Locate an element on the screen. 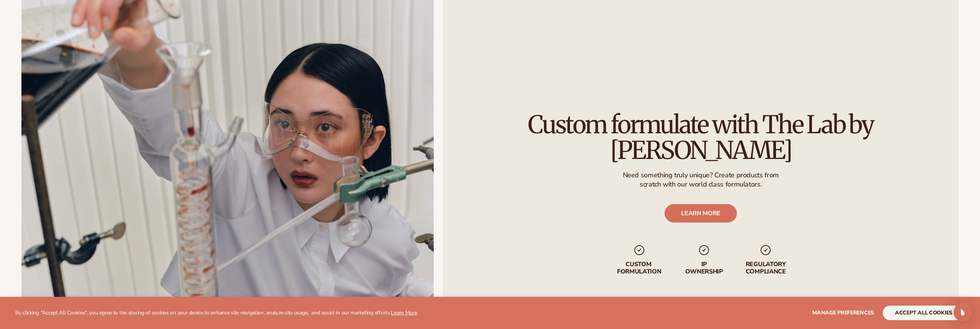 Image resolution: width=980 pixels, height=329 pixels. p: Need something truly unique? Create products from is located at coordinates (701, 175).